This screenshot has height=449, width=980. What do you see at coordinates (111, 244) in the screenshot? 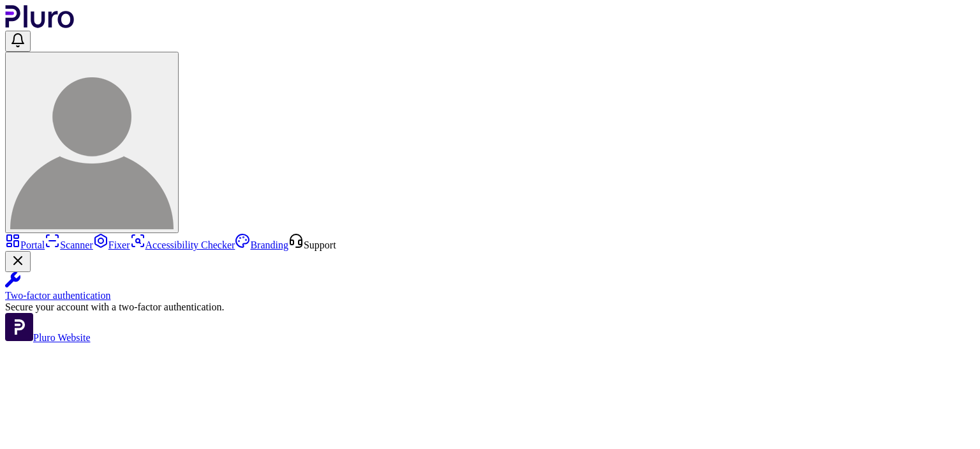
I see `a: Fixer` at bounding box center [111, 244].